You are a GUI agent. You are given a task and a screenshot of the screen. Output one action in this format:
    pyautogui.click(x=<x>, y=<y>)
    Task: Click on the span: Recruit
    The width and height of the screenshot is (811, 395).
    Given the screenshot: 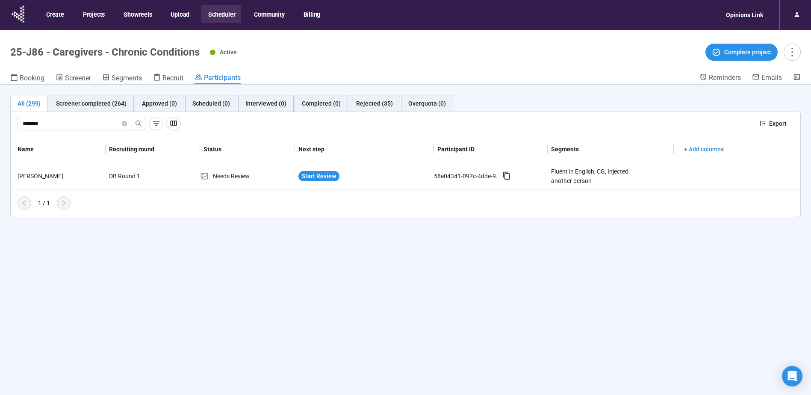 What is the action you would take?
    pyautogui.click(x=173, y=78)
    